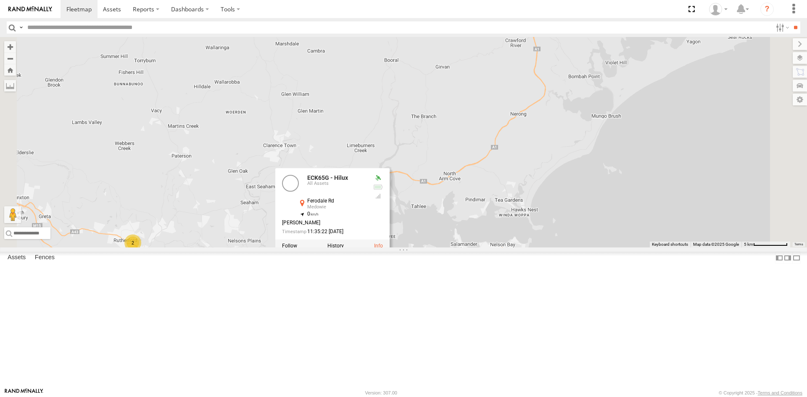 The height and width of the screenshot is (397, 807). I want to click on label: Hide Summary Table, so click(797, 258).